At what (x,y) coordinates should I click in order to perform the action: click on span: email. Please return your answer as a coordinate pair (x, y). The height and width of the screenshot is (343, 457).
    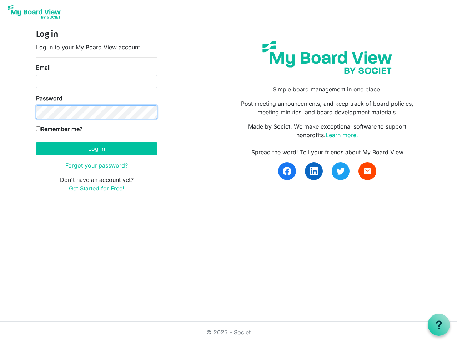
    Looking at the image, I should click on (368, 171).